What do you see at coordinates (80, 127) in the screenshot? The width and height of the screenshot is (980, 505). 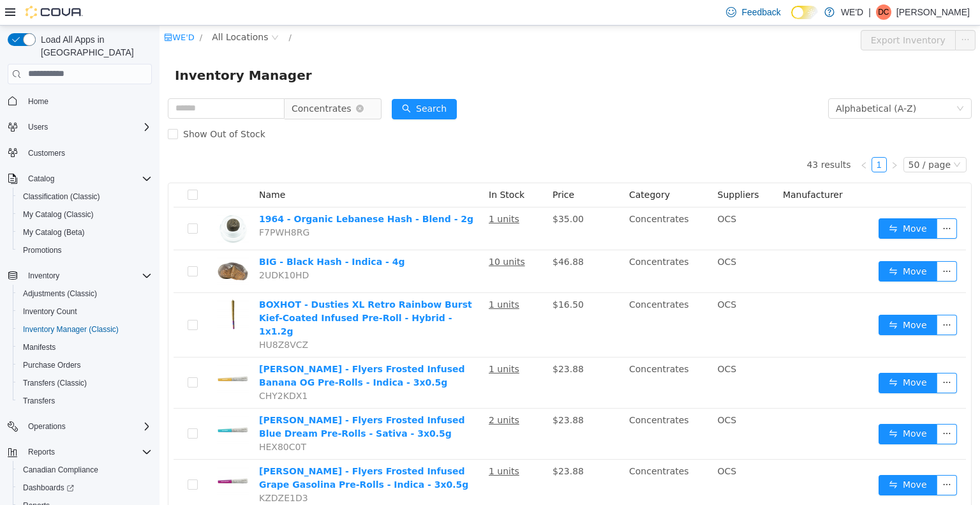 I see `button: Users` at bounding box center [80, 127].